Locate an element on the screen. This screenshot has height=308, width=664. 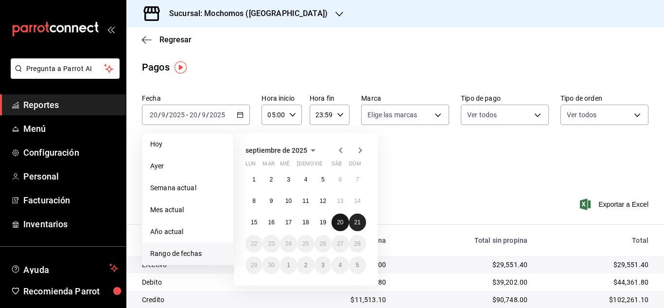
label: Tipo de orden is located at coordinates (604, 98).